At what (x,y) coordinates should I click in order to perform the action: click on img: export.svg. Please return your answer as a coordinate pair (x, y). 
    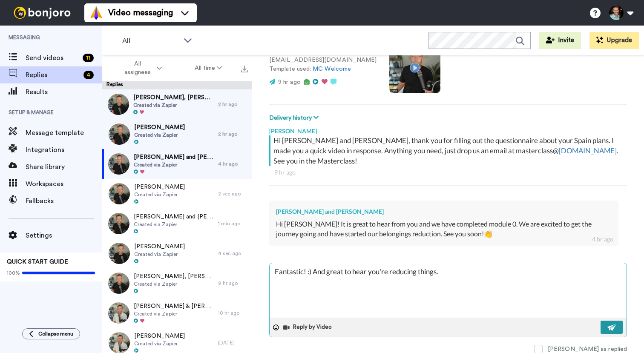
    Looking at the image, I should click on (245, 69).